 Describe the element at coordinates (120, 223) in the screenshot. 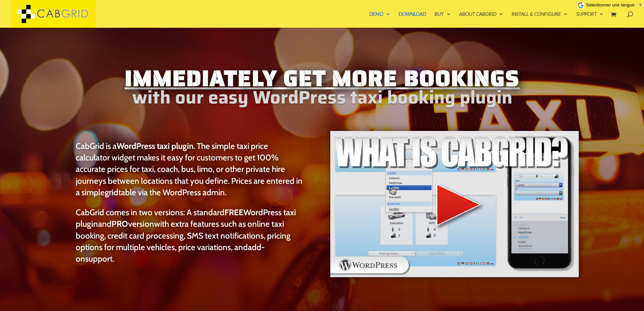

I see `strong: PRO` at that location.